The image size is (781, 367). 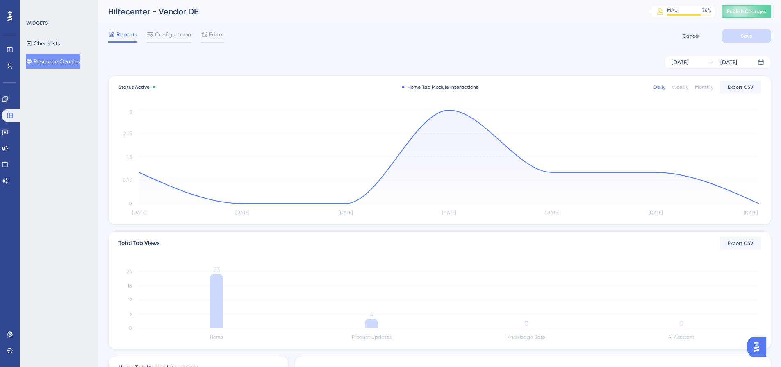 I want to click on div: Home Tab Module Interactions, so click(x=440, y=87).